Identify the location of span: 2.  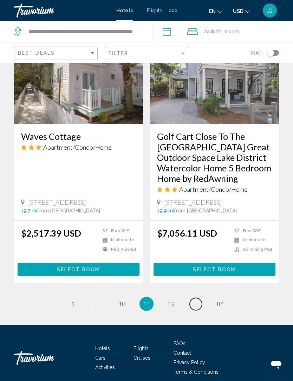
(213, 32).